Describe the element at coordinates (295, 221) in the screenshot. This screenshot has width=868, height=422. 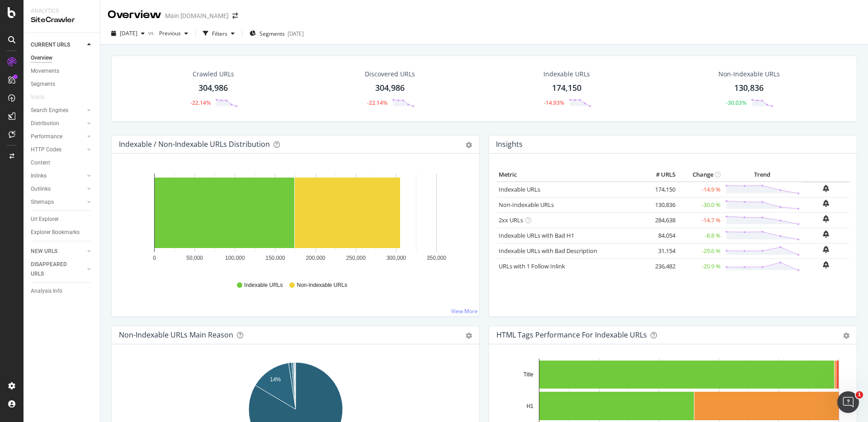
I see `svg: A chart.` at that location.